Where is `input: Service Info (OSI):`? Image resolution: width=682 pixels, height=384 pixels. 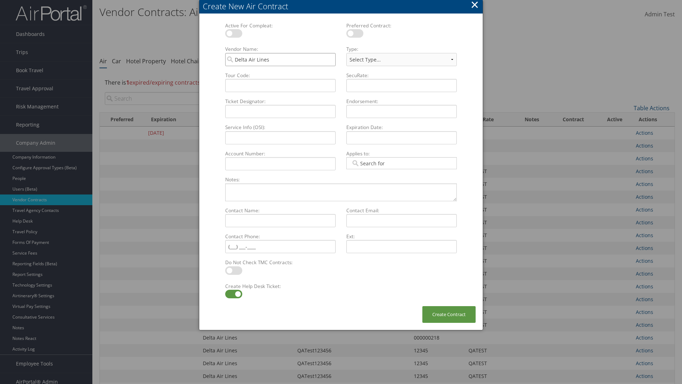
input: Service Info (OSI): is located at coordinates (280, 138).